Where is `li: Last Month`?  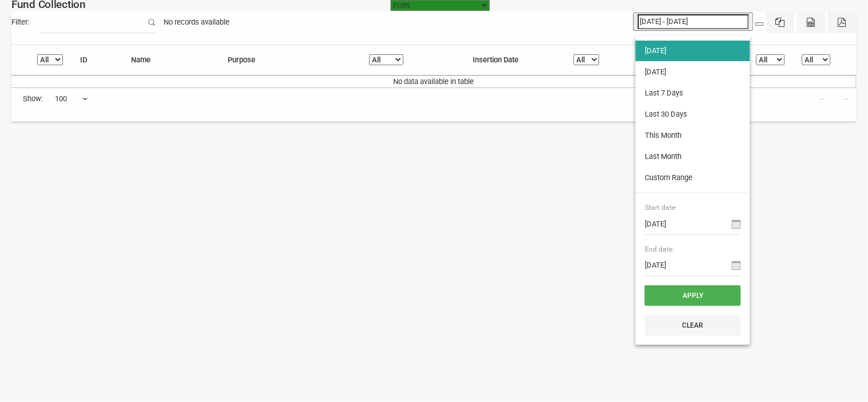
li: Last Month is located at coordinates (693, 157).